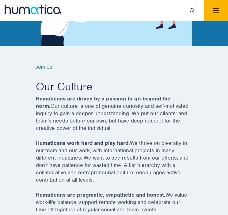 The width and height of the screenshot is (228, 215). What do you see at coordinates (114, 67) in the screenshot?
I see `h6: Join us` at bounding box center [114, 67].